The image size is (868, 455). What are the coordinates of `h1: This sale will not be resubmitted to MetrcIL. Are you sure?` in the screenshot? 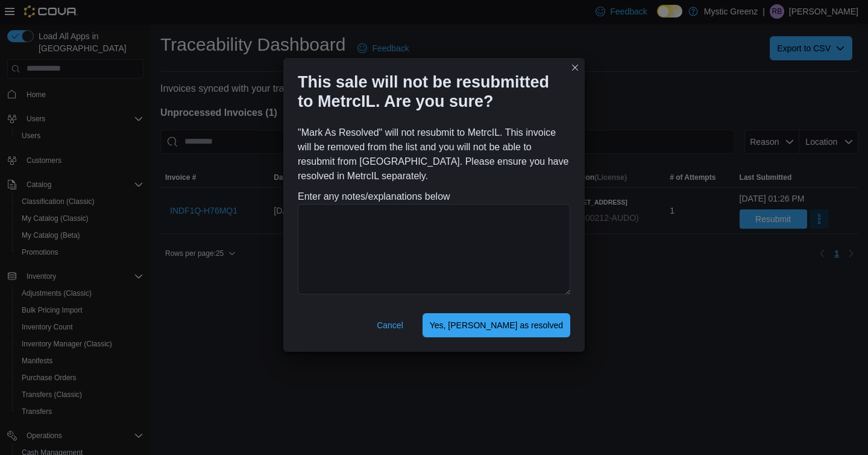 It's located at (429, 92).